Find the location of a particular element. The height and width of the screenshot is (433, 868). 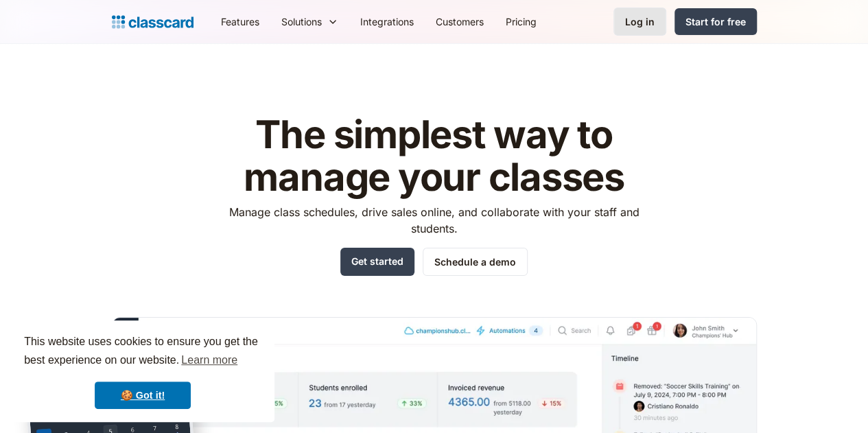

a: Get started is located at coordinates (377, 261).